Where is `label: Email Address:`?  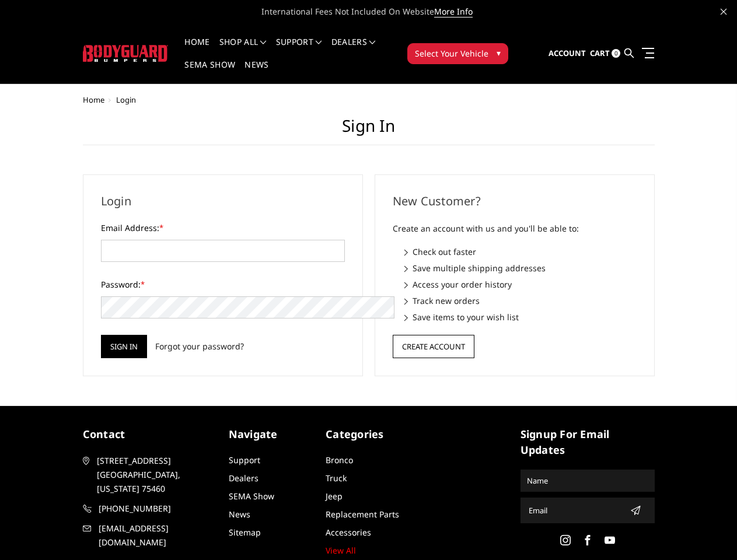
label: Email Address: is located at coordinates (223, 227).